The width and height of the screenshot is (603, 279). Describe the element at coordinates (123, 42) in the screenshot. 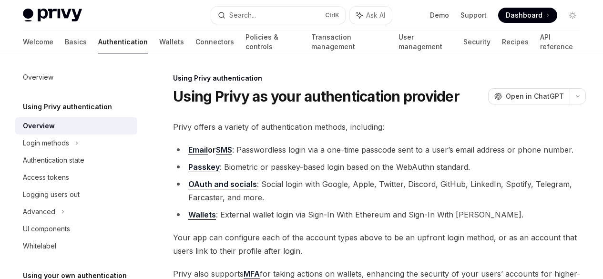

I see `a: Authentication` at that location.